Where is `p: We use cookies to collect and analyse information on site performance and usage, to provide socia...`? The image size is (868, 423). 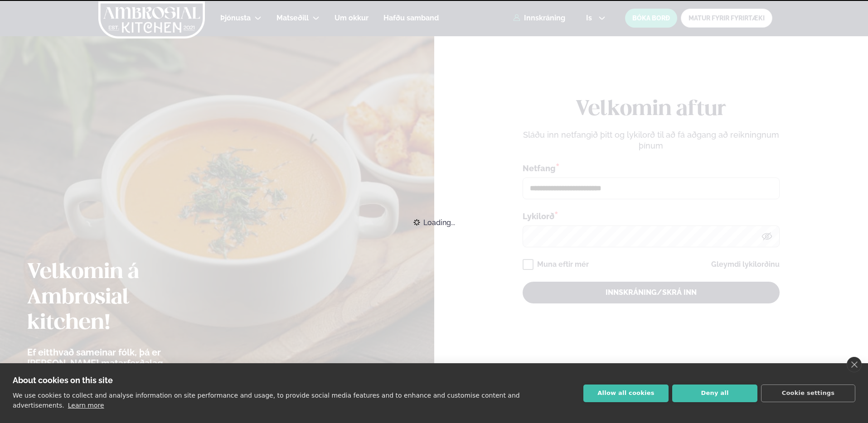 p: We use cookies to collect and analyse information on site performance and usage, to provide socia... is located at coordinates (266, 400).